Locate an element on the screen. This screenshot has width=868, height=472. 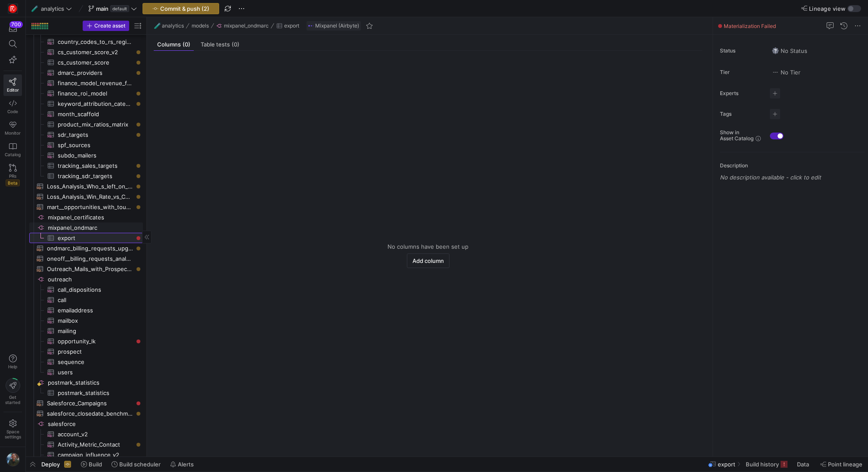
button: https://storage.googleapis.com/y42-prod-data-exchange/images/6IdsliWYEjCj6ExZYNtk9pMT8U8l8YHLguyz... is located at coordinates (13, 459).